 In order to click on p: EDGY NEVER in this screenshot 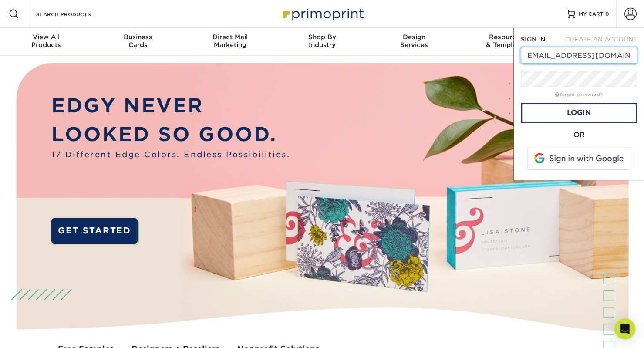, I will do `click(170, 106)`.